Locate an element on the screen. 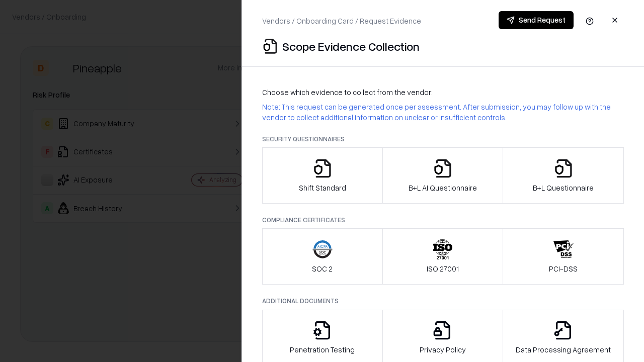  p: SOC 2 is located at coordinates (322, 268).